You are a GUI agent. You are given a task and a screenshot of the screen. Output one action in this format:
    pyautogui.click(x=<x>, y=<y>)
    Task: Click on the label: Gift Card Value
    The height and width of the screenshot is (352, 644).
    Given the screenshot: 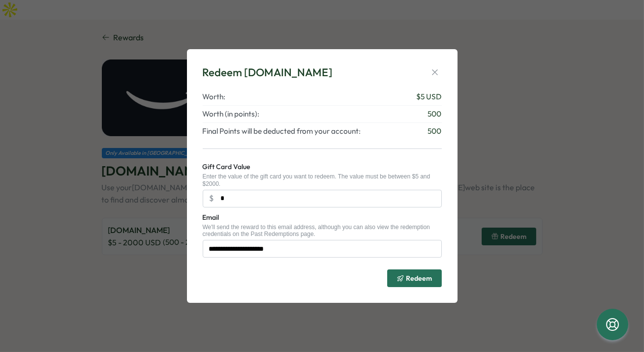 What is the action you would take?
    pyautogui.click(x=226, y=167)
    